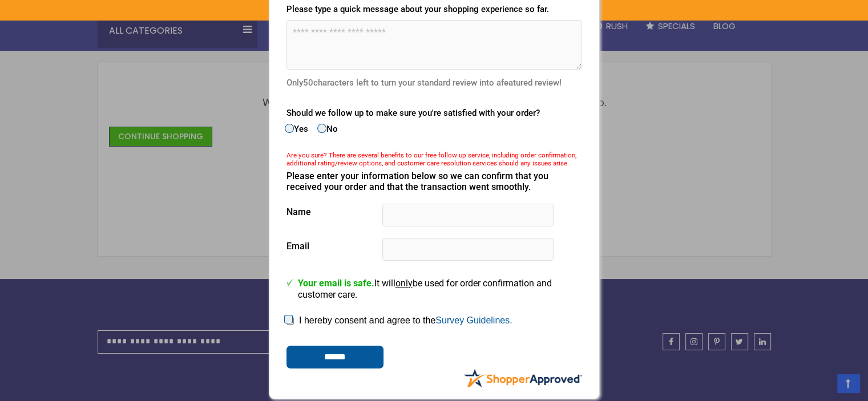 Image resolution: width=868 pixels, height=401 pixels. I want to click on label: I hereby consent and agree to the, so click(406, 320).